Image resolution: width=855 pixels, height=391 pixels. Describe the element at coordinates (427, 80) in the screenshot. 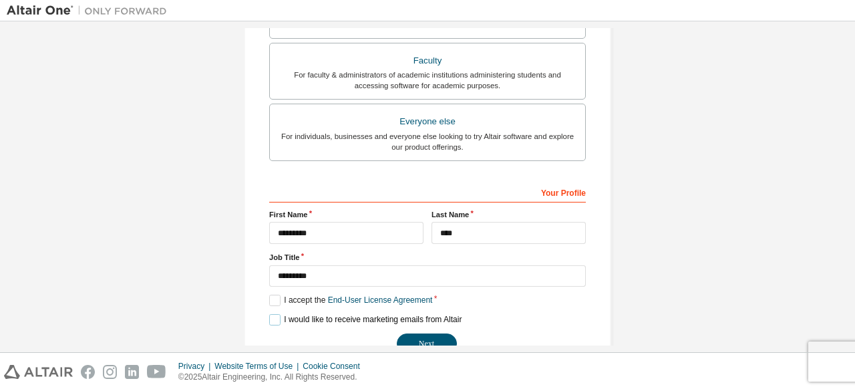

I see `div: For faculty & administrators of academic institutions administering students and accessing softwa...` at that location.